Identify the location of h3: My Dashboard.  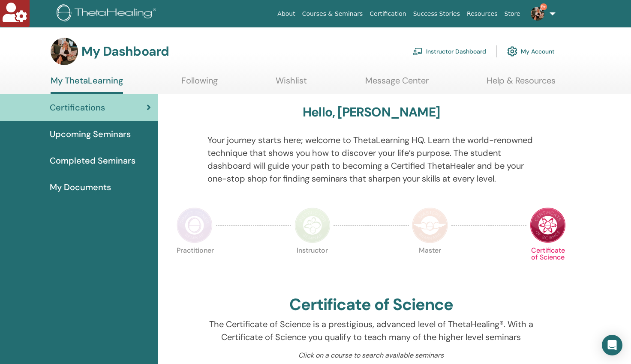
(125, 52).